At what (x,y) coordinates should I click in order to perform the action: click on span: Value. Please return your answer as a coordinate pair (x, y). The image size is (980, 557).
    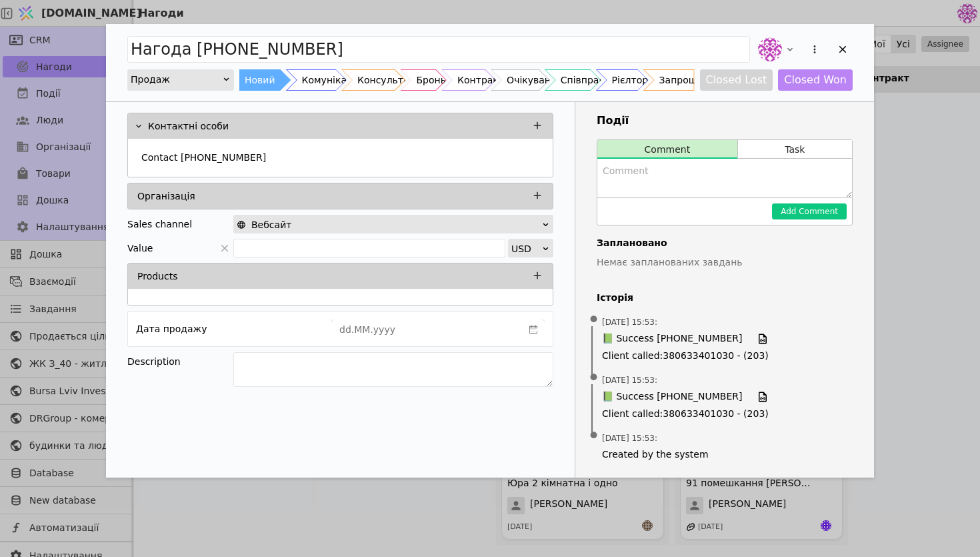
    Looking at the image, I should click on (140, 248).